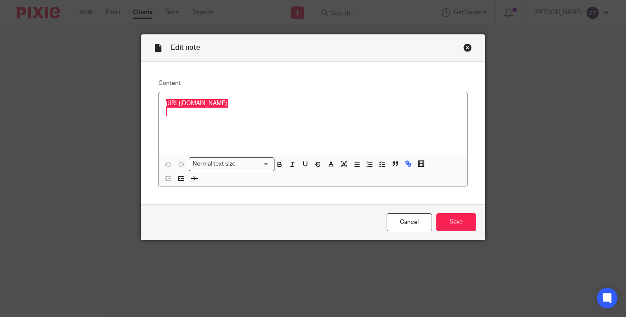 This screenshot has height=317, width=626. What do you see at coordinates (313, 83) in the screenshot?
I see `label: Content` at bounding box center [313, 83].